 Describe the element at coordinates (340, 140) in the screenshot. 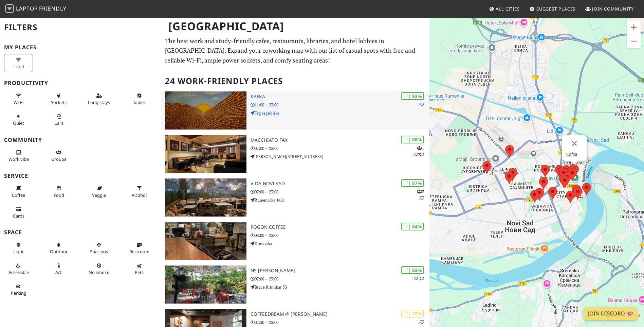

I see `h3: Macchiato Fax` at that location.